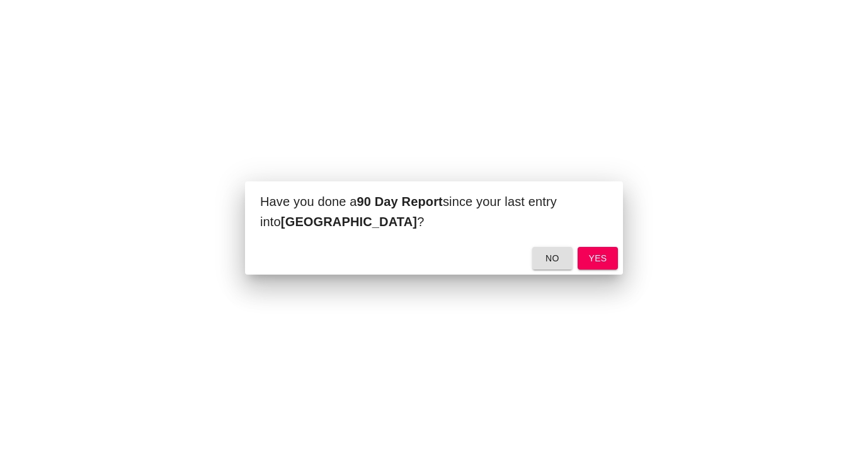  Describe the element at coordinates (552, 259) in the screenshot. I see `button: no` at that location.